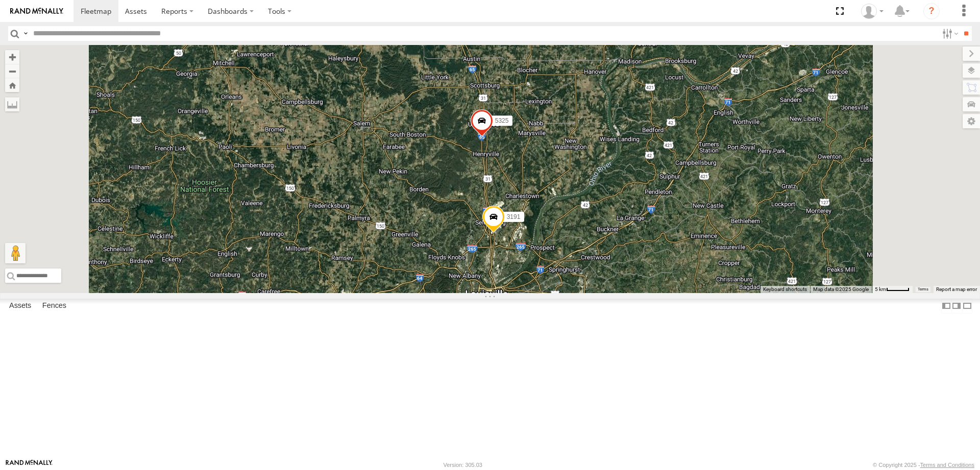 The image size is (980, 470). I want to click on span: 5 km, so click(881, 289).